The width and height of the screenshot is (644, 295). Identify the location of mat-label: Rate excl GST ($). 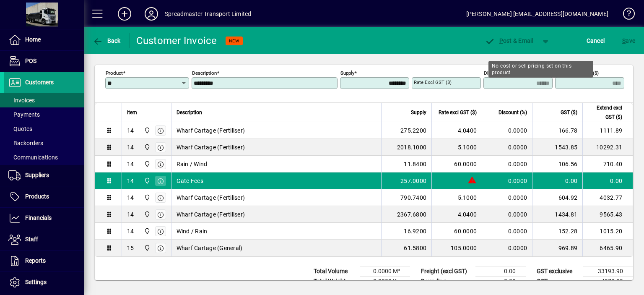
(432, 82).